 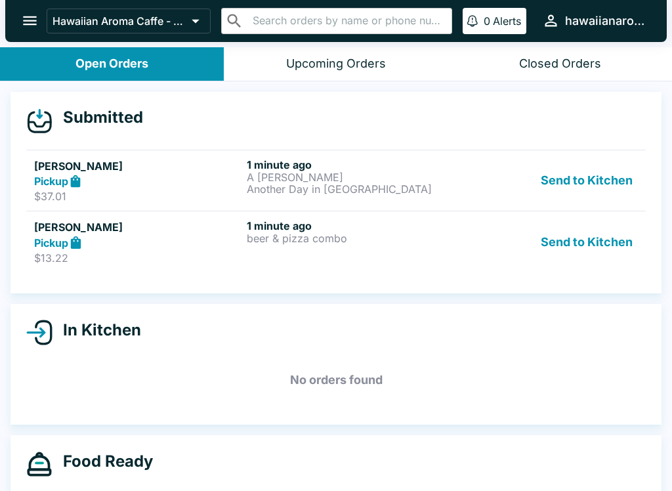 What do you see at coordinates (347, 21) in the screenshot?
I see `input: Search orders by name or phone number` at bounding box center [347, 21].